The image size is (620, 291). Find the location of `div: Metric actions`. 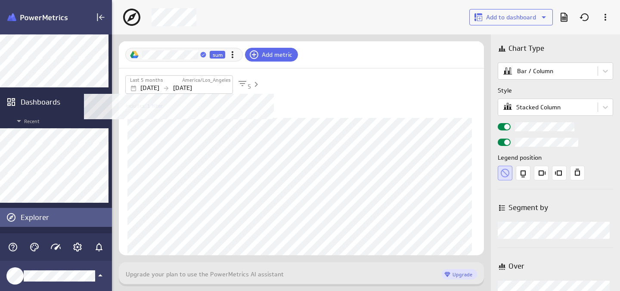

div: Metric actions is located at coordinates (233, 55).